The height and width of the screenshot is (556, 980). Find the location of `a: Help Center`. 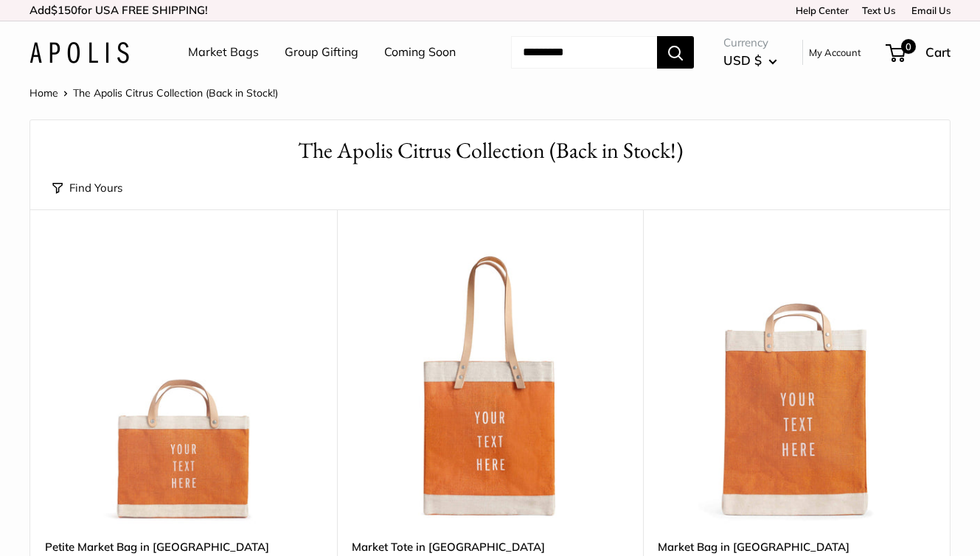

a: Help Center is located at coordinates (819, 10).